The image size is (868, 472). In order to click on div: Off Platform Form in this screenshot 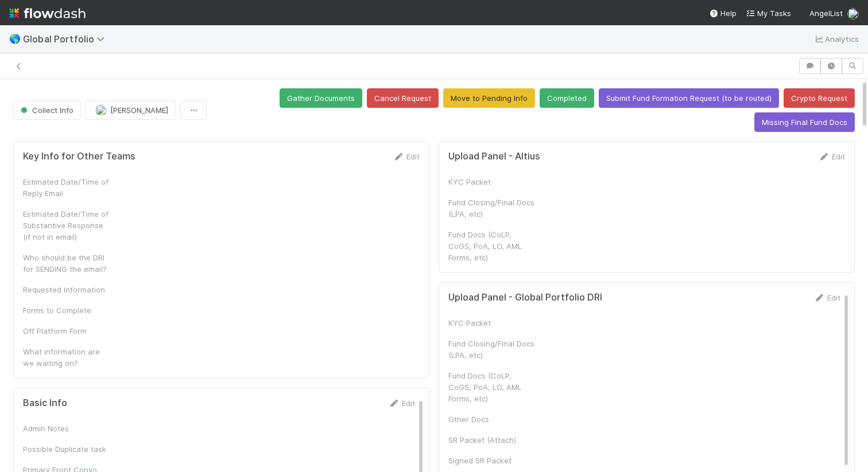, I will do `click(66, 331)`.